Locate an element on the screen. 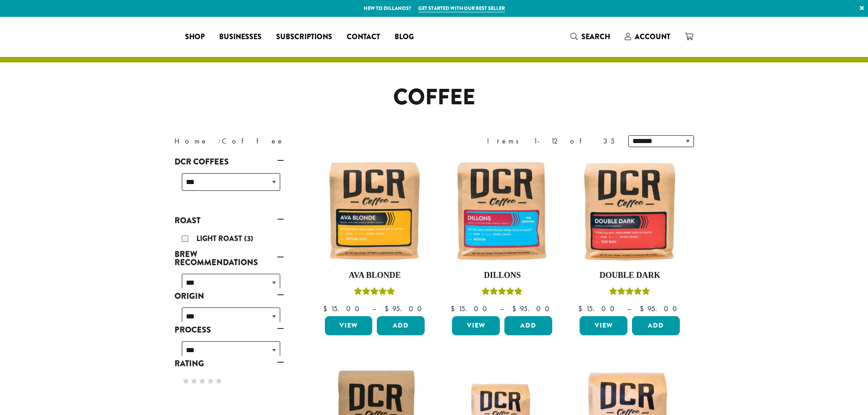 Image resolution: width=868 pixels, height=415 pixels. a: DCR Coffees is located at coordinates (229, 162).